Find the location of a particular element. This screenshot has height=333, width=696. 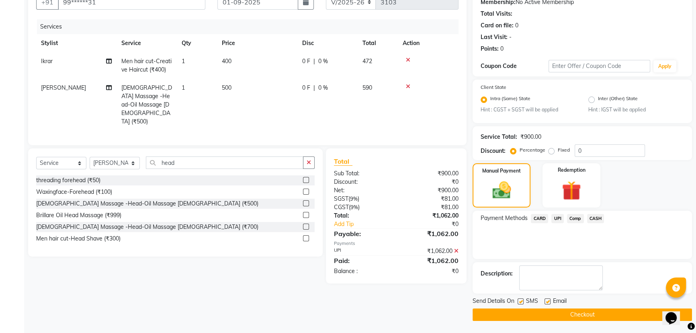

div: Coupon Code is located at coordinates (515, 66).